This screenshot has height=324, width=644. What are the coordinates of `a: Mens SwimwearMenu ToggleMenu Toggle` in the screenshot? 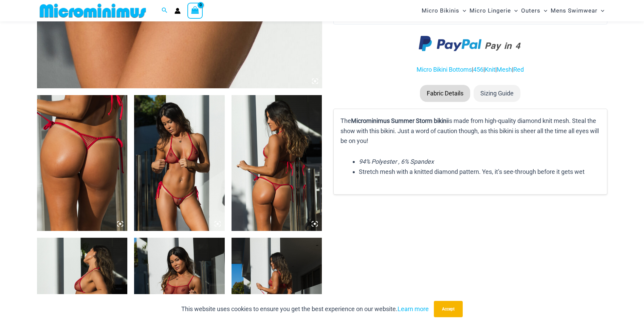 It's located at (578, 10).